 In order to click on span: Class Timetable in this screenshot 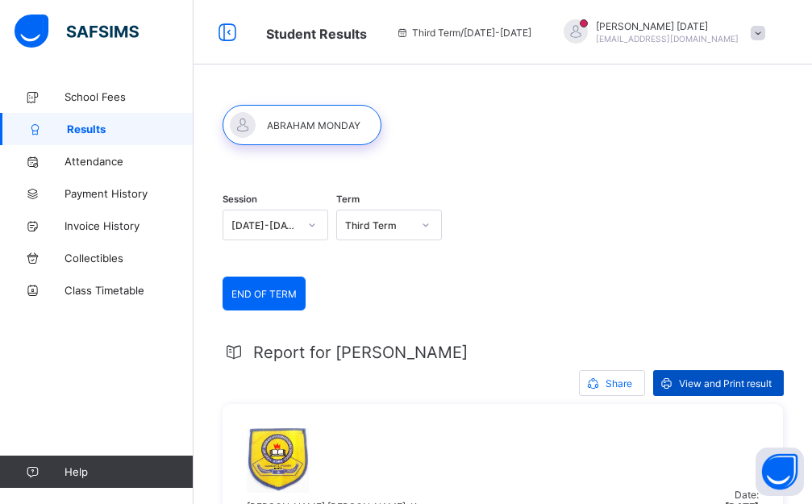, I will do `click(129, 290)`.